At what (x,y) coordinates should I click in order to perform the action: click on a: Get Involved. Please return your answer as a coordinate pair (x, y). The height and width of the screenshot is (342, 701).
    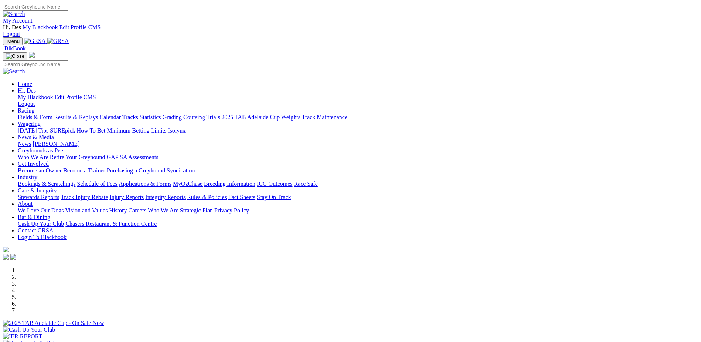
    Looking at the image, I should click on (33, 163).